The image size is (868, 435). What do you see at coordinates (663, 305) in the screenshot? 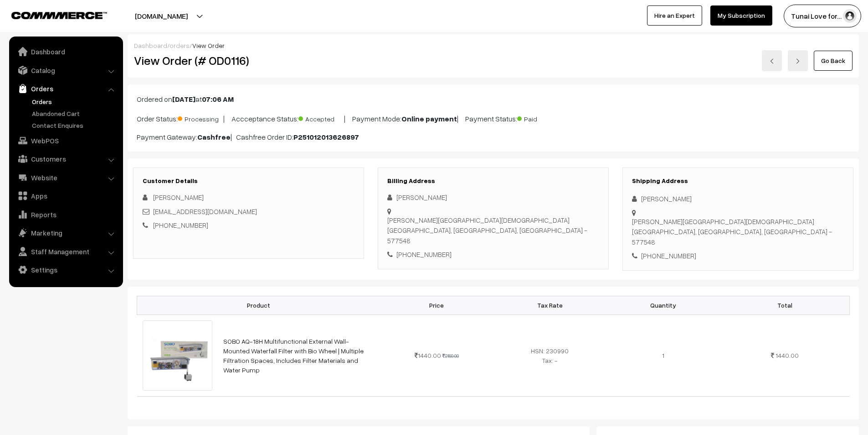
I see `th: Quantity` at bounding box center [663, 305].